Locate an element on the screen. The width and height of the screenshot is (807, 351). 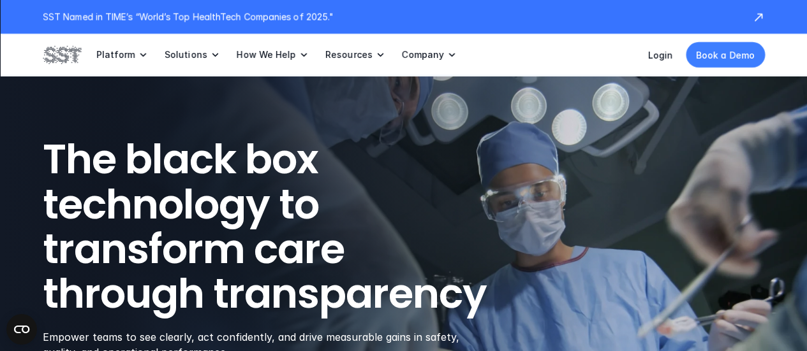
p: How We Help is located at coordinates (266, 55).